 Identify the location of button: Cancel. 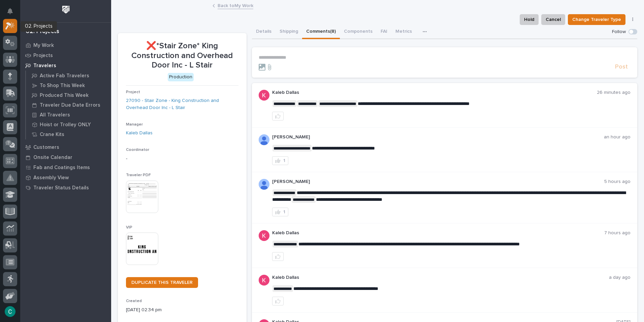
(553, 19).